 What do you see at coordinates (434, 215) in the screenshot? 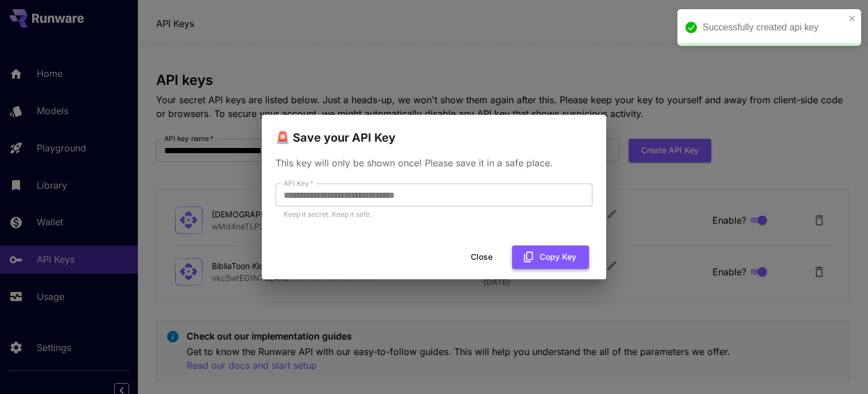
I see `p: Keep it secret. Keep it safe.` at bounding box center [434, 215].